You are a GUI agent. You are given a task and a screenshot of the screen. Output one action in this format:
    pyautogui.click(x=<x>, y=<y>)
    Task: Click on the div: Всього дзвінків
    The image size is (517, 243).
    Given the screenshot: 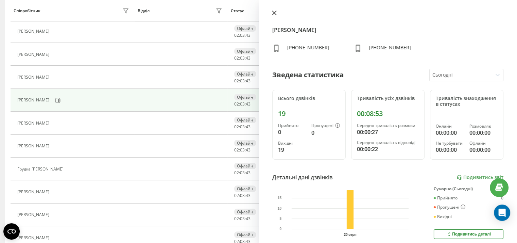 What is the action you would take?
    pyautogui.click(x=309, y=98)
    